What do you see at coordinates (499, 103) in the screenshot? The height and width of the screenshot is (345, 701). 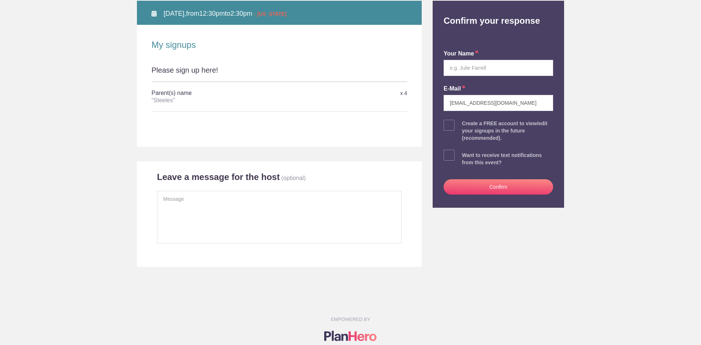 I see `input: e.g. julie@gmail.com` at bounding box center [499, 103].